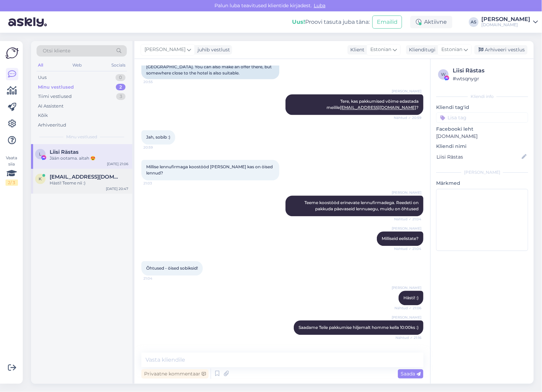 This screenshot has height=392, width=542. What do you see at coordinates (118, 65) in the screenshot?
I see `div: Socials` at bounding box center [118, 65].